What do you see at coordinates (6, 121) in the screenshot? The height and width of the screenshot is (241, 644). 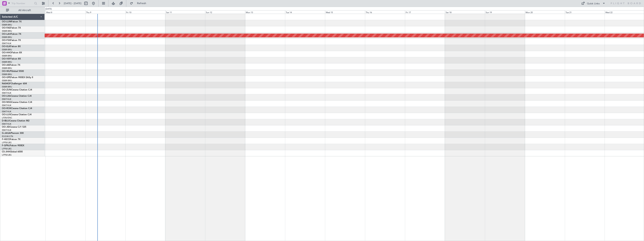 I see `span: D-IBLU` at bounding box center [6, 121].